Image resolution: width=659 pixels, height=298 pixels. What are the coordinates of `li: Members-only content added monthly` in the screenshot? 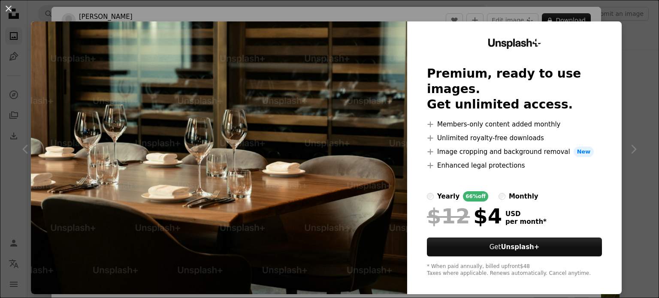 It's located at (514, 124).